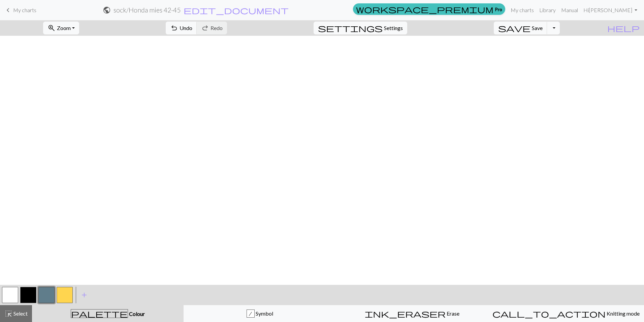 The height and width of the screenshot is (322, 644). What do you see at coordinates (260, 313) in the screenshot?
I see `button: / Symbol` at bounding box center [260, 313].